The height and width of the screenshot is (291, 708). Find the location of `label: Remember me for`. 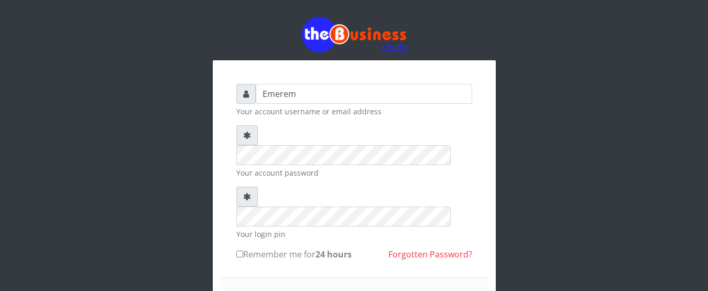

label: Remember me for is located at coordinates (294, 254).